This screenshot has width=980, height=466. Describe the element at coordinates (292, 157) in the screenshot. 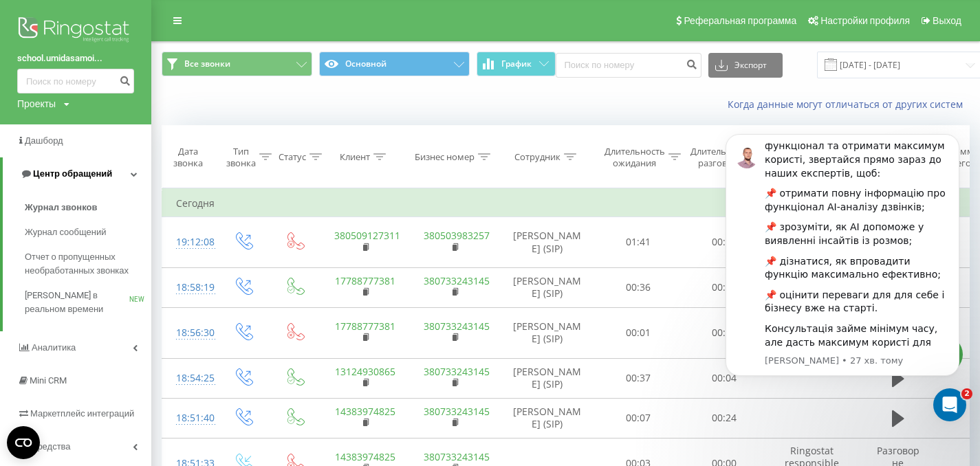

I see `div: Статус` at that location.